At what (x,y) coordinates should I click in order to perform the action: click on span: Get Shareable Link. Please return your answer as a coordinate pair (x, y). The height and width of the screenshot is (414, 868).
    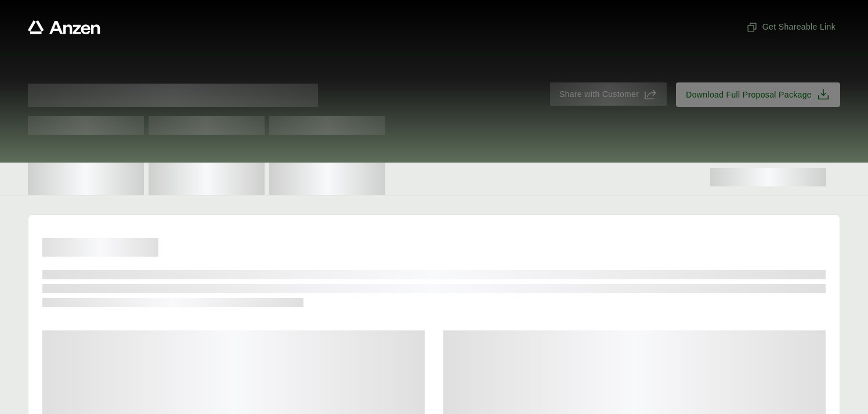
    Looking at the image, I should click on (791, 26).